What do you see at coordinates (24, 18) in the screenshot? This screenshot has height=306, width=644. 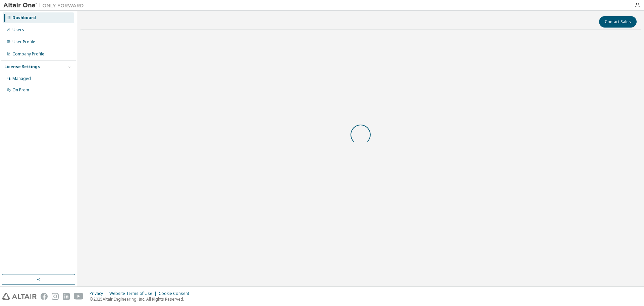 I see `div: Dashboard` at bounding box center [24, 18].